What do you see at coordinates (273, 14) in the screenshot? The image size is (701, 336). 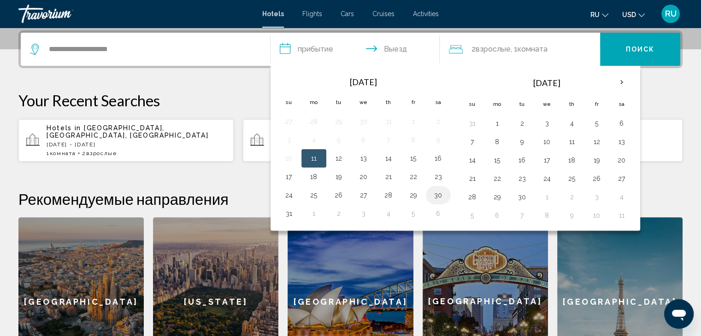 I see `a: Hotels` at bounding box center [273, 14].